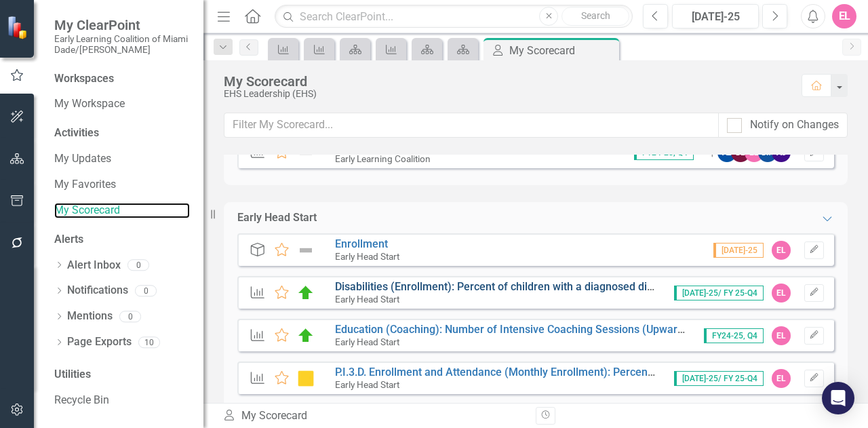 This screenshot has height=428, width=868. Describe the element at coordinates (122, 210) in the screenshot. I see `a: My Scorecard` at that location.